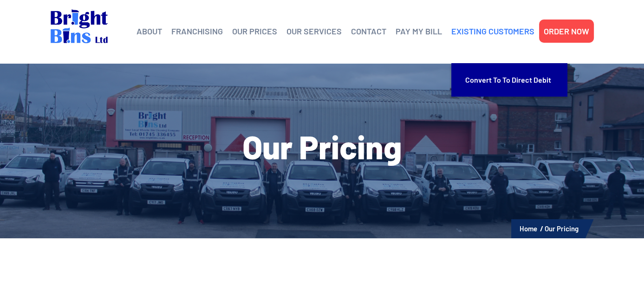  What do you see at coordinates (529, 229) in the screenshot?
I see `a: Home` at bounding box center [529, 229].